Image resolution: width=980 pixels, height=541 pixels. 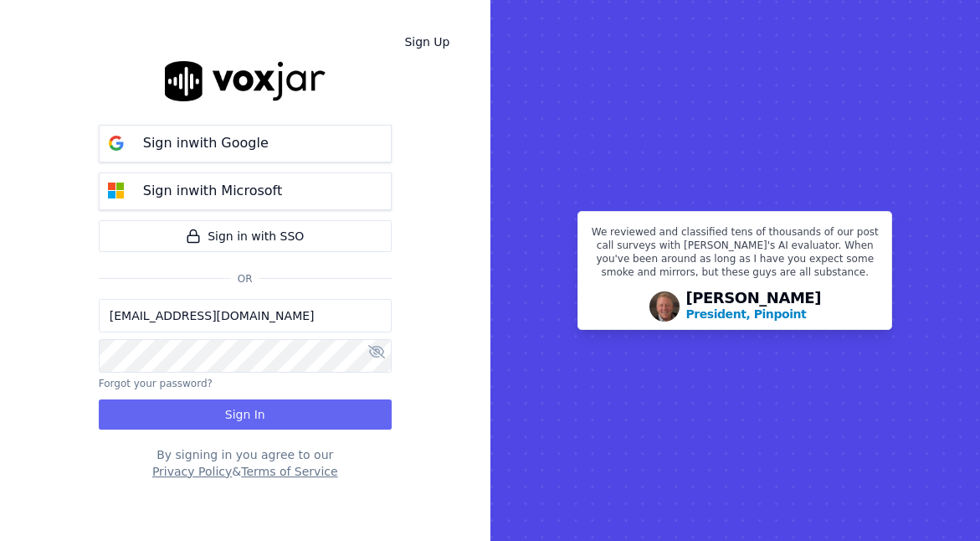 What do you see at coordinates (212, 191) in the screenshot?
I see `p: Sign in with Microsoft` at bounding box center [212, 191].